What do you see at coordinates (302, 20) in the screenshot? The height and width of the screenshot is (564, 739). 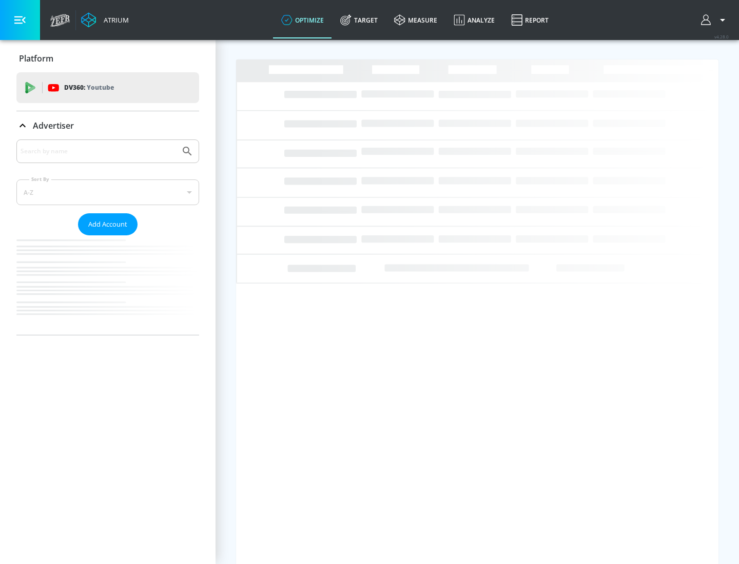 I see `a: optimize` at bounding box center [302, 20].